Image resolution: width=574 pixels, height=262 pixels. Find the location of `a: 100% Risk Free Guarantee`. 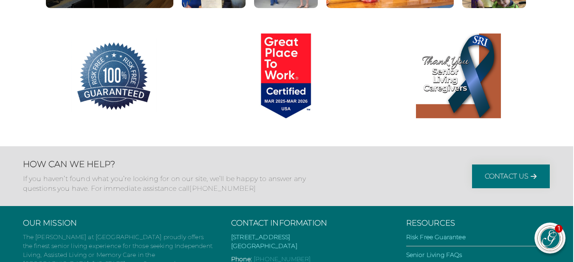

a: 100% Risk Free Guarantee is located at coordinates (114, 77).